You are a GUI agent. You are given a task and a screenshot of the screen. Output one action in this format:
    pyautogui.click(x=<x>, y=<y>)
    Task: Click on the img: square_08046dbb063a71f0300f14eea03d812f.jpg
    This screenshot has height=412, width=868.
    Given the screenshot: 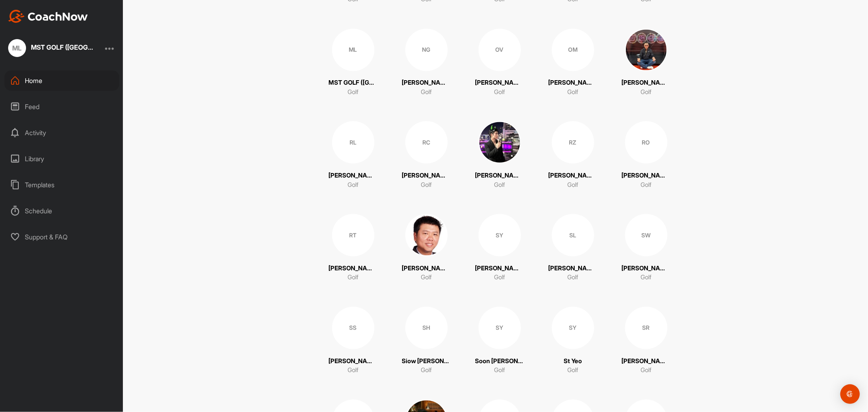 What is the action you would take?
    pyautogui.click(x=500, y=142)
    